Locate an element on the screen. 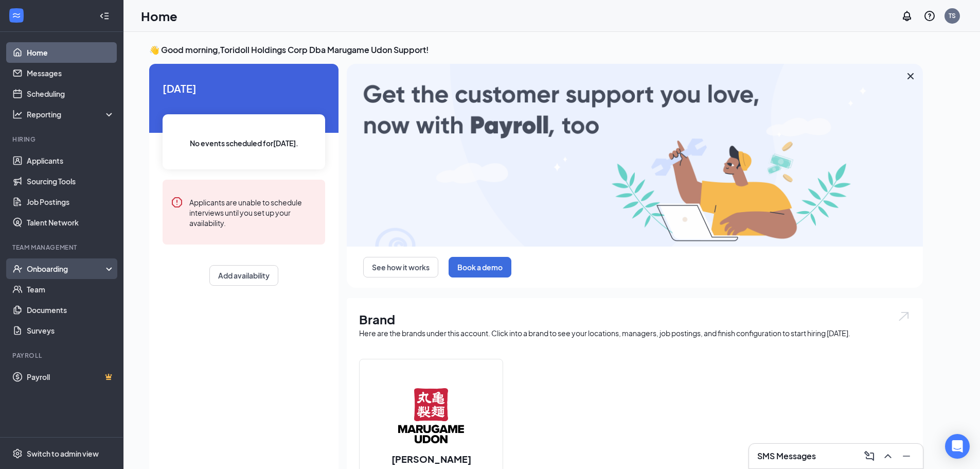 This screenshot has width=980, height=469. button: Minimize is located at coordinates (907, 457).